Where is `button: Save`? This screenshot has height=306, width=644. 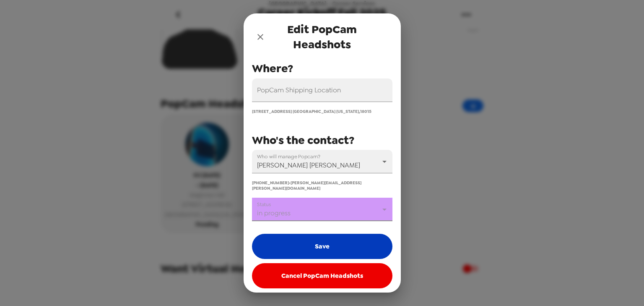 button: Save is located at coordinates (322, 246).